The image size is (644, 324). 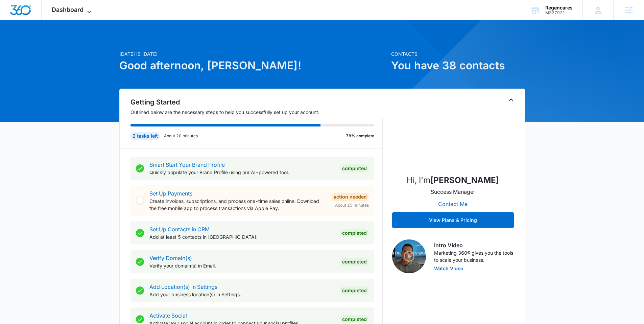 I want to click on h2: Getting Started, so click(x=257, y=102).